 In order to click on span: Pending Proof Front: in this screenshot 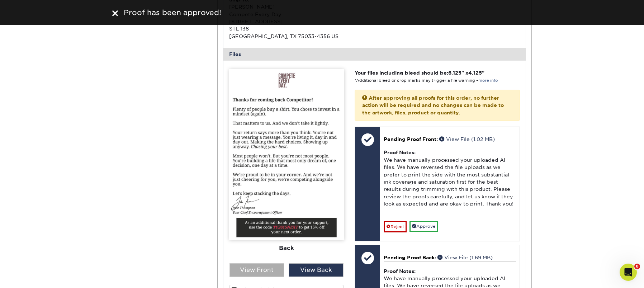, I will do `click(411, 139)`.